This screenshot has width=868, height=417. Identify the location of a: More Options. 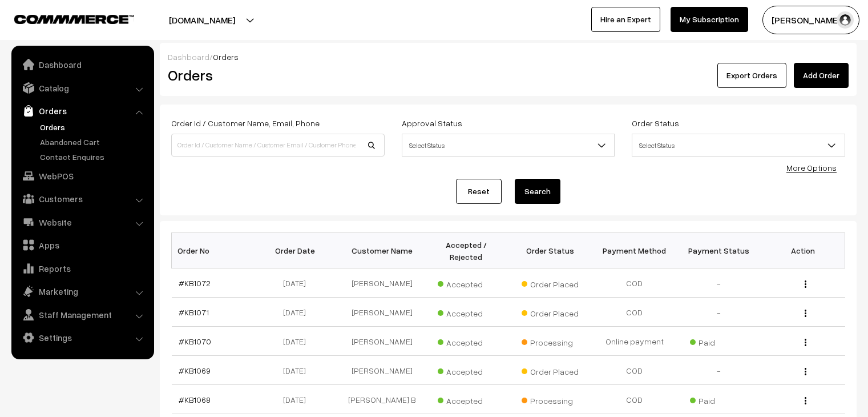
(812, 168).